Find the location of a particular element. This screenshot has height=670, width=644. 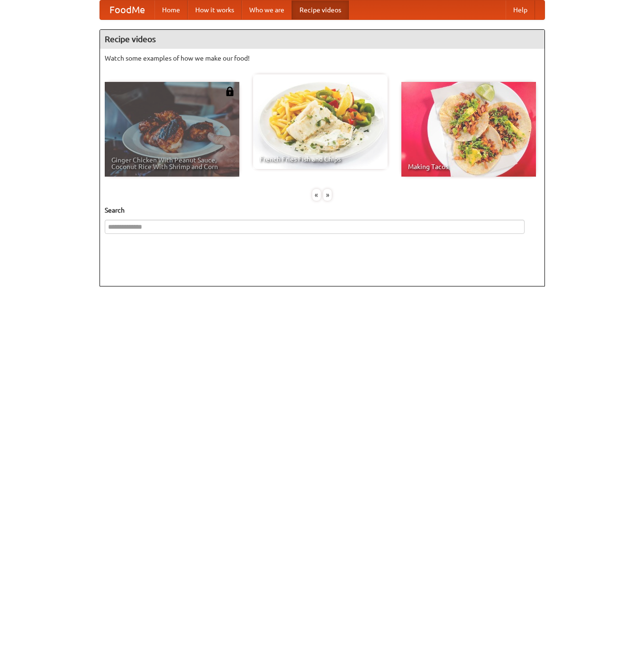

a: French Fries Fish and Chips is located at coordinates (321, 122).